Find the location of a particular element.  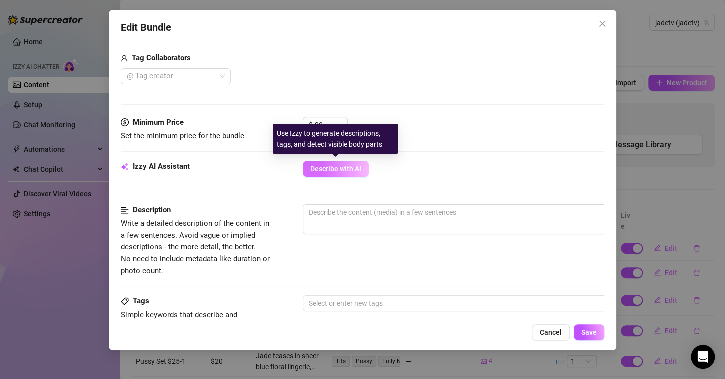

span: Save is located at coordinates (589, 332).